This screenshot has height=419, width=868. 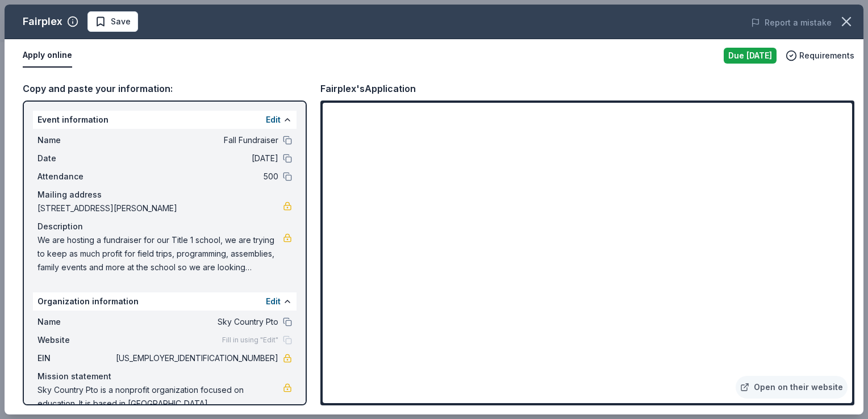 What do you see at coordinates (820, 56) in the screenshot?
I see `button: Requirements` at bounding box center [820, 56].